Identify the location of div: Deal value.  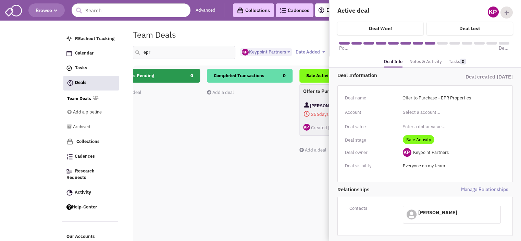
(372, 127).